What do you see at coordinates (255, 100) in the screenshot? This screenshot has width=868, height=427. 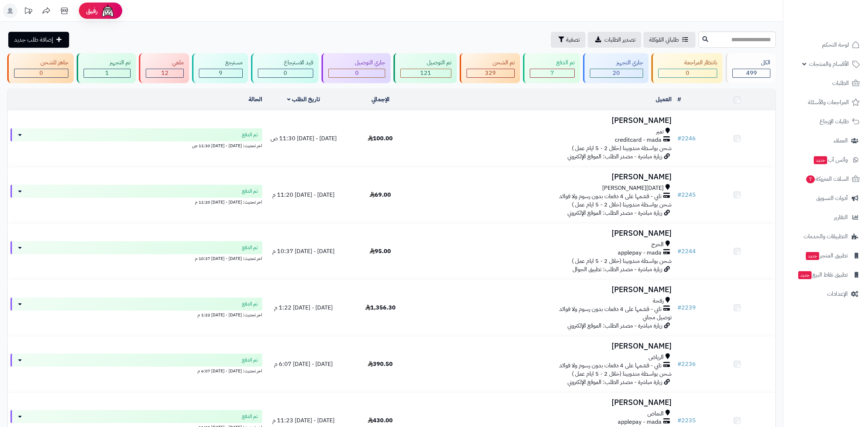 I see `a: الحالة` at bounding box center [255, 100].